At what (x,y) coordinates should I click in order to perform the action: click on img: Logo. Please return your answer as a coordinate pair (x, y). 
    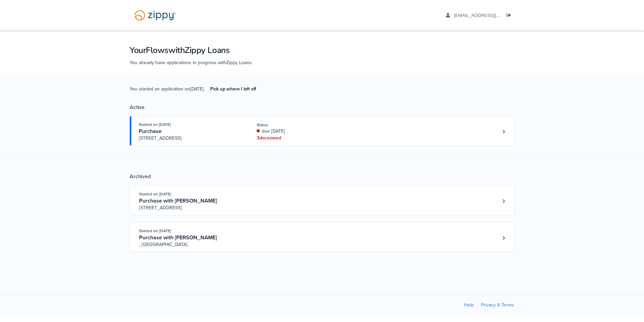
    Looking at the image, I should click on (155, 15).